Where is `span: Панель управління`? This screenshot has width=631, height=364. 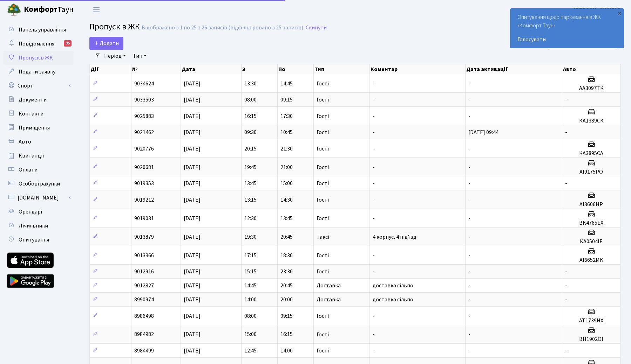
span: Панель управління is located at coordinates (42, 30).